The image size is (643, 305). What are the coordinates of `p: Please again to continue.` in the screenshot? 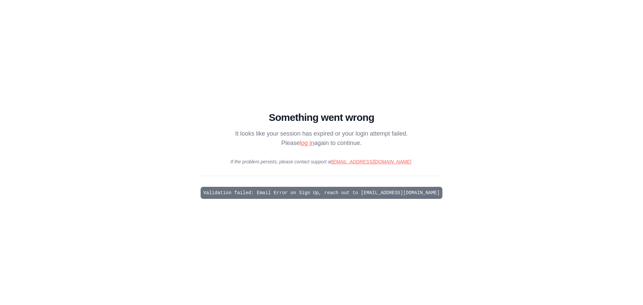 It's located at (322, 143).